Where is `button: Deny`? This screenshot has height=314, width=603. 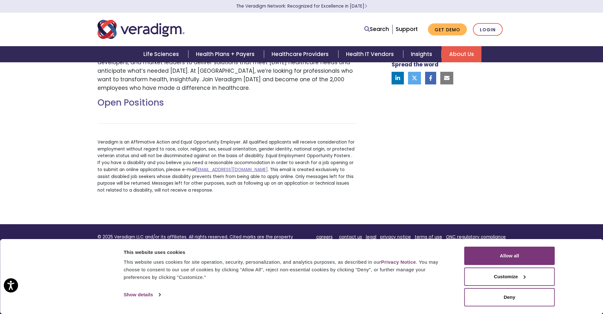 button: Deny is located at coordinates (510, 298).